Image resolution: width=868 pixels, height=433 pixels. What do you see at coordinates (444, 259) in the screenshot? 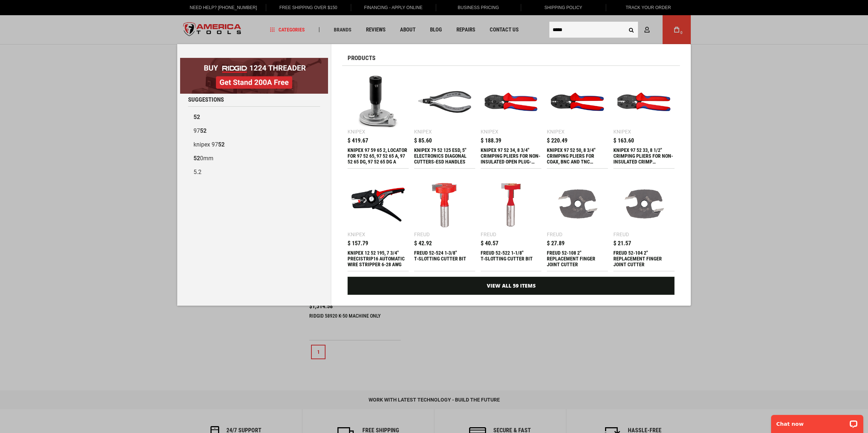
I see `div: FREUD 52-524 1‑3/8` at bounding box center [444, 259].